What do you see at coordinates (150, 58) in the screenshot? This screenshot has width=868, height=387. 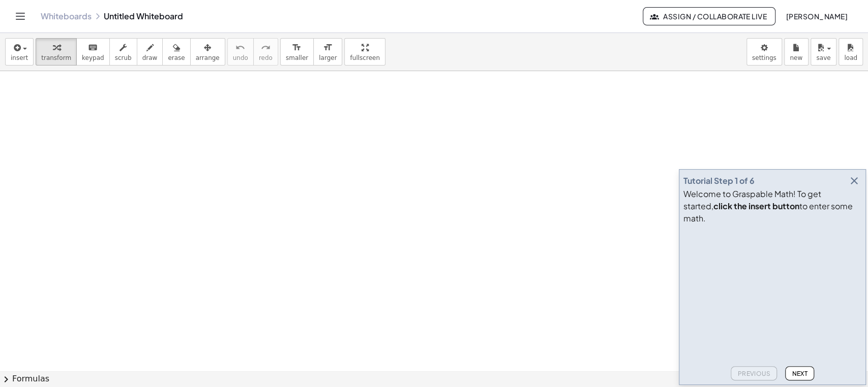 I see `span: draw` at bounding box center [150, 58].